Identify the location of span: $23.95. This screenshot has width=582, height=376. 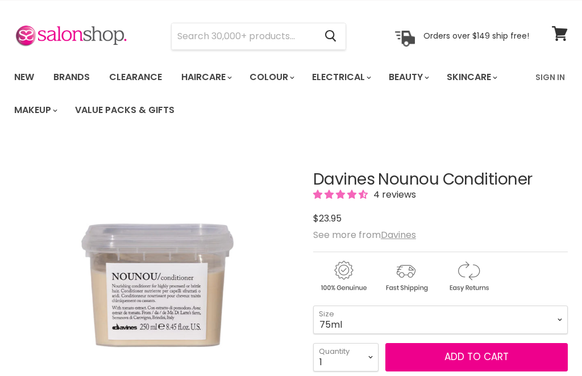
(327, 218).